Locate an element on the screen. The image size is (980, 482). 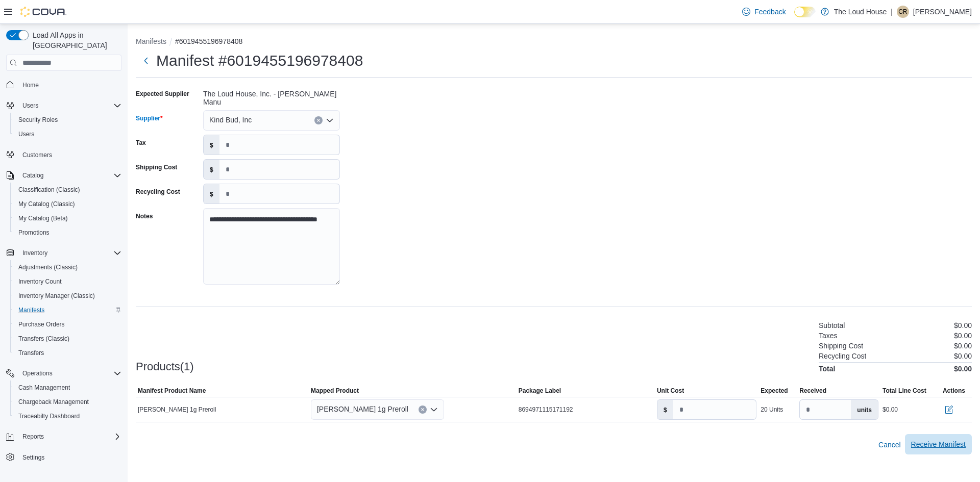
span: CR is located at coordinates (902, 12).